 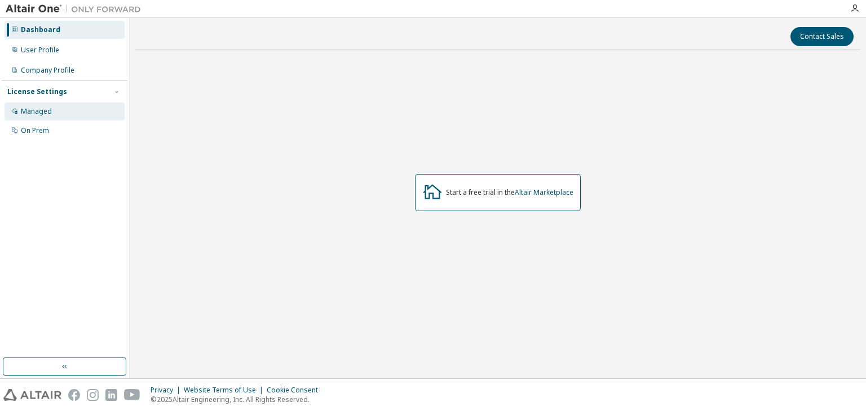 What do you see at coordinates (822, 37) in the screenshot?
I see `button: Contact Sales` at bounding box center [822, 37].